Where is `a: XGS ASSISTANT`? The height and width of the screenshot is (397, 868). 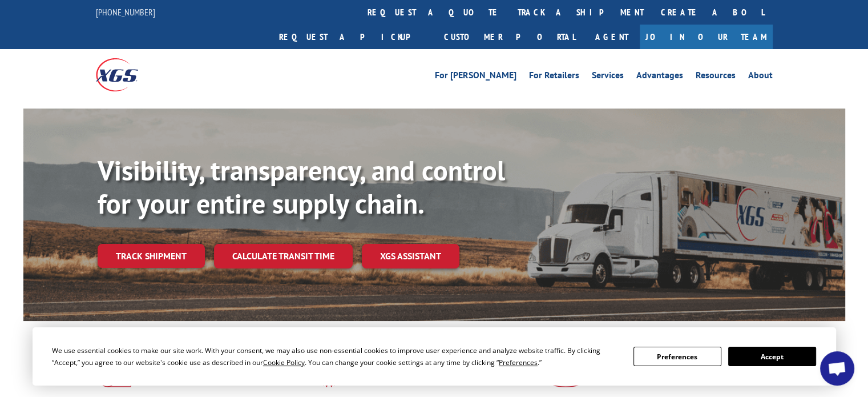 a: XGS ASSISTANT is located at coordinates (411, 256).